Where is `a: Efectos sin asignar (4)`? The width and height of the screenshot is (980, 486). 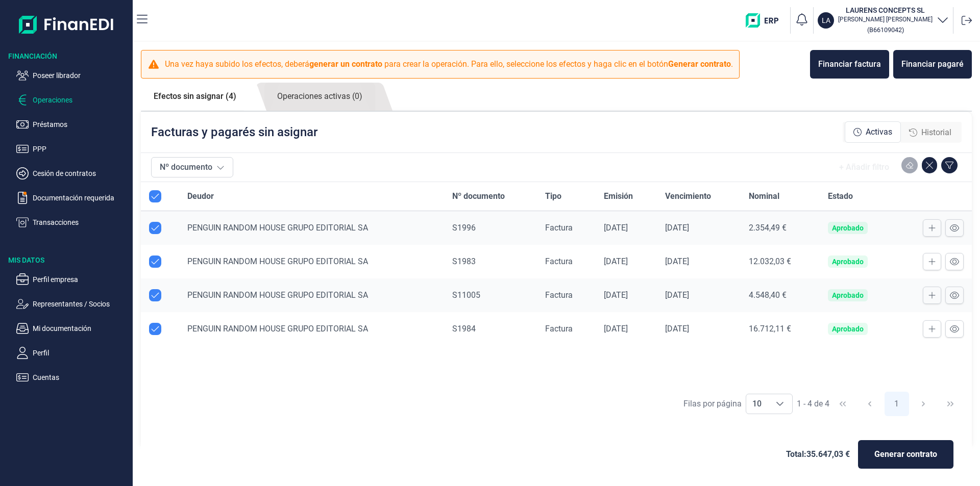
a: Efectos sin asignar (4) is located at coordinates (195, 96).